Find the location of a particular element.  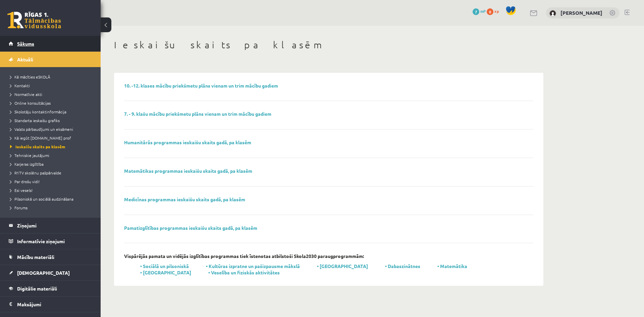

a: Sākums is located at coordinates (50, 44).